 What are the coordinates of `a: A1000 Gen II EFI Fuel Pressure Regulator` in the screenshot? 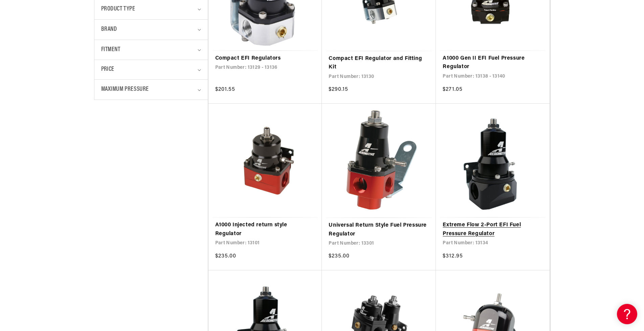 It's located at (492, 63).